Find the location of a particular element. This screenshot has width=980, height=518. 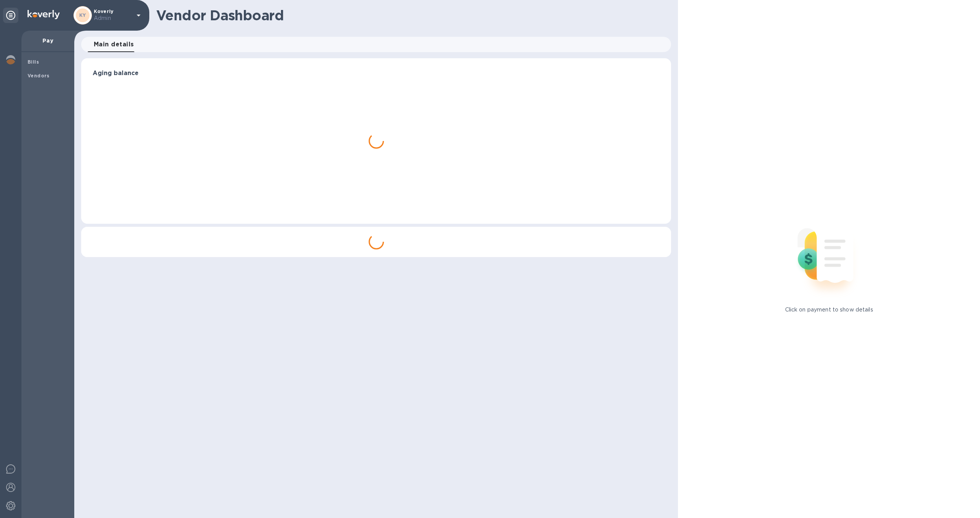

img: Logo is located at coordinates (43, 15).